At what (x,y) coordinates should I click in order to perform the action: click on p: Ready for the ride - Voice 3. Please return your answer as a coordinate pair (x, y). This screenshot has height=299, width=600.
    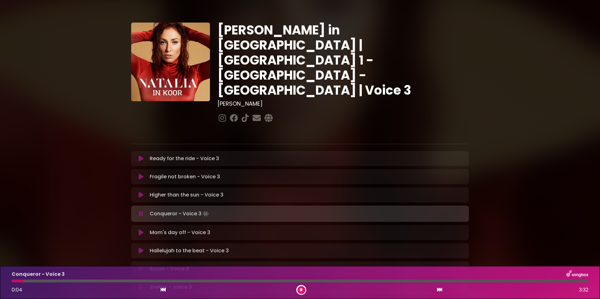
    Looking at the image, I should click on (184, 159).